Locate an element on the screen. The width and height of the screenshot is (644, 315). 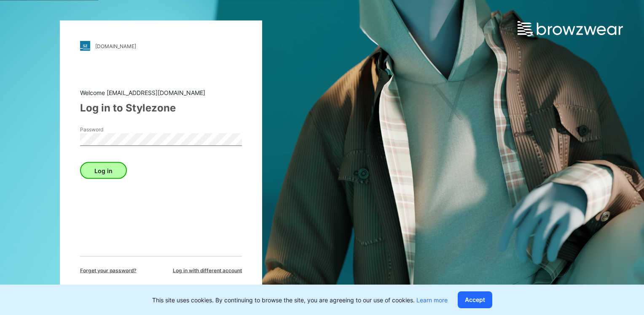
a: Learn more is located at coordinates (432, 300).